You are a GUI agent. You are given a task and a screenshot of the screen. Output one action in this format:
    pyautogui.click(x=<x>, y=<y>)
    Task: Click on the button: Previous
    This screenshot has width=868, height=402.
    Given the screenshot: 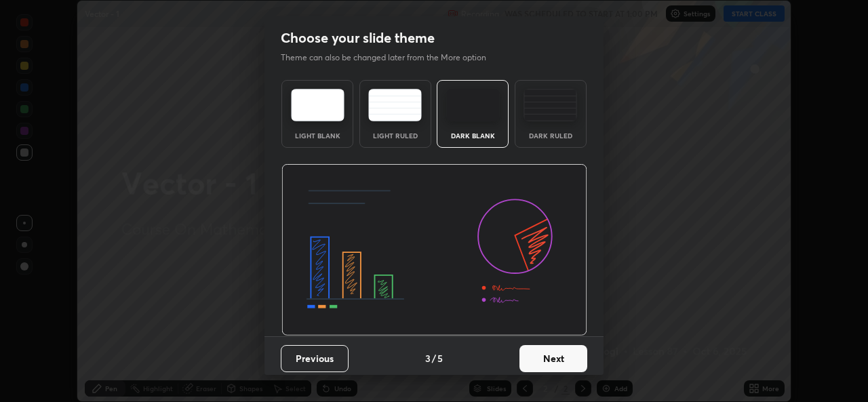 What is the action you would take?
    pyautogui.click(x=315, y=359)
    